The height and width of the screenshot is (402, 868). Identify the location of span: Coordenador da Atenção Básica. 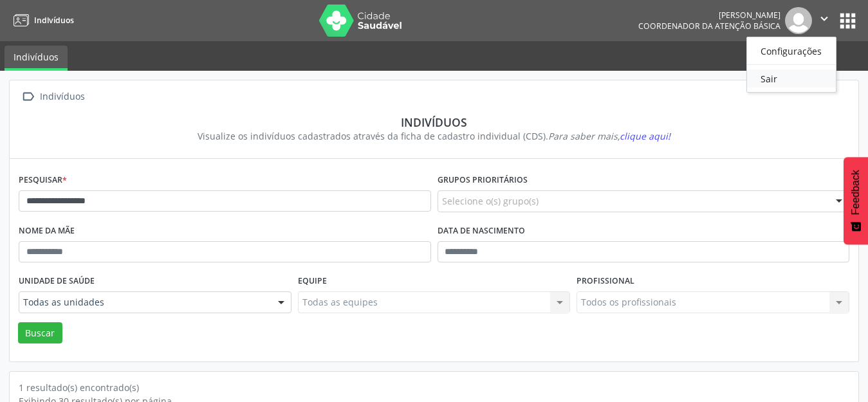
(709, 25).